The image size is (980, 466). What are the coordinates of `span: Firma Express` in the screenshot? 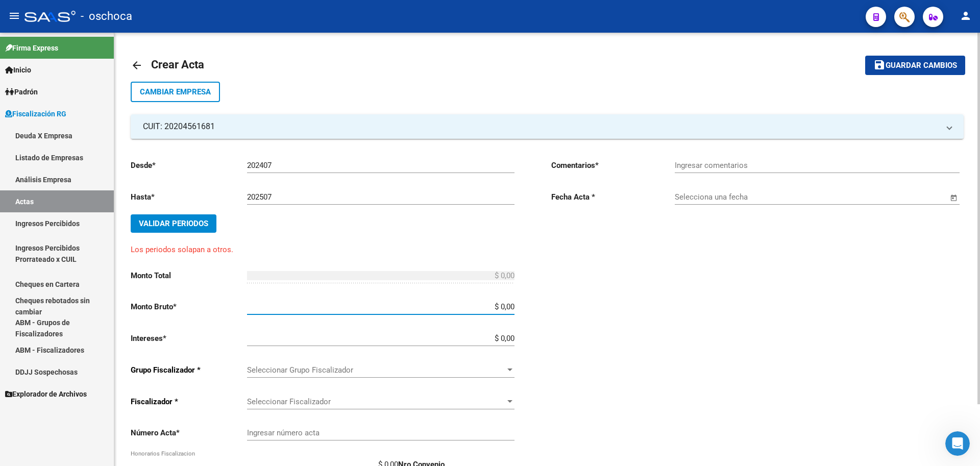 It's located at (32, 48).